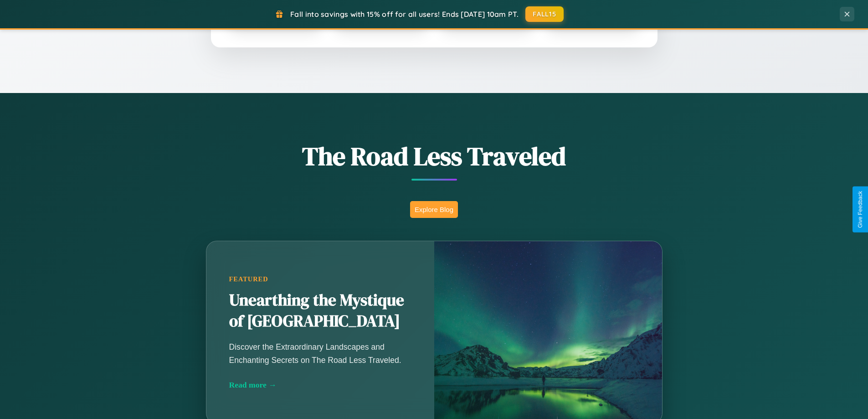  Describe the element at coordinates (320, 384) in the screenshot. I see `div: Read more →` at that location.